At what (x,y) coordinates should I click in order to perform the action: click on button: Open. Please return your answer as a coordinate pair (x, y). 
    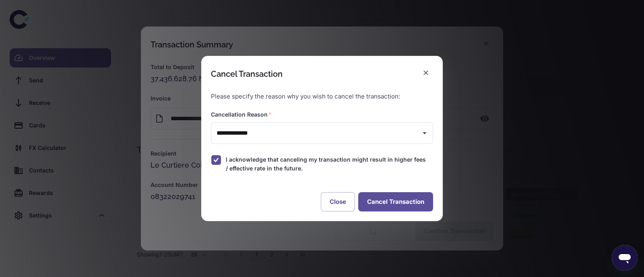
    Looking at the image, I should click on (424, 133).